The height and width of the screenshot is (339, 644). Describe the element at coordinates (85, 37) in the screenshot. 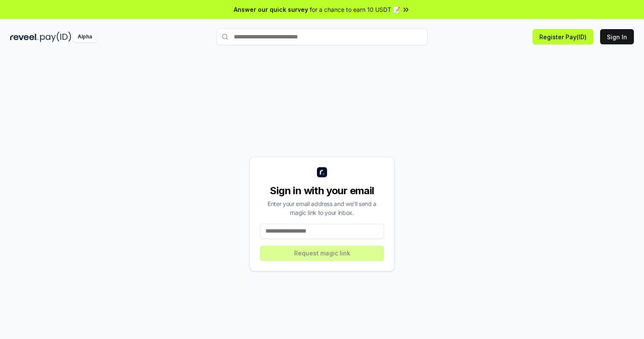

I see `div: Alpha` at that location.